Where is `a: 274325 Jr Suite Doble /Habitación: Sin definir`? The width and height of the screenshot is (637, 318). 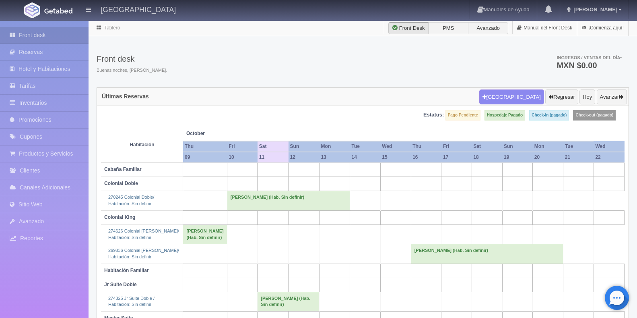 a: 274325 Jr Suite Doble /Habitación: Sin definir is located at coordinates (131, 301).